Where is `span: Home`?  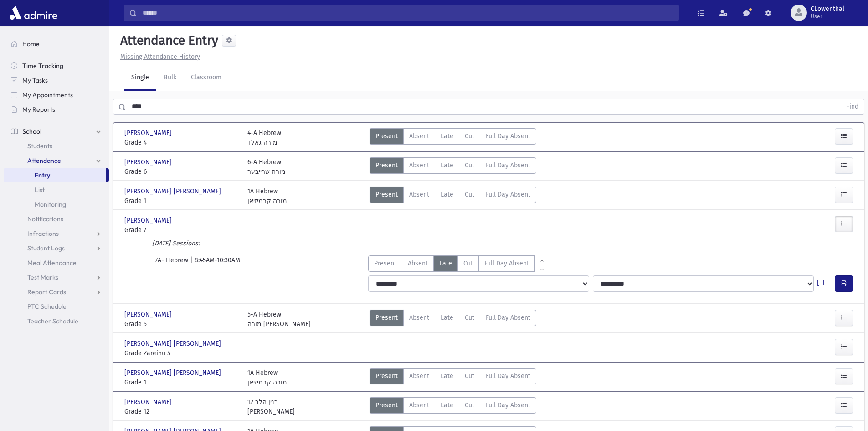
span: Home is located at coordinates (31, 44).